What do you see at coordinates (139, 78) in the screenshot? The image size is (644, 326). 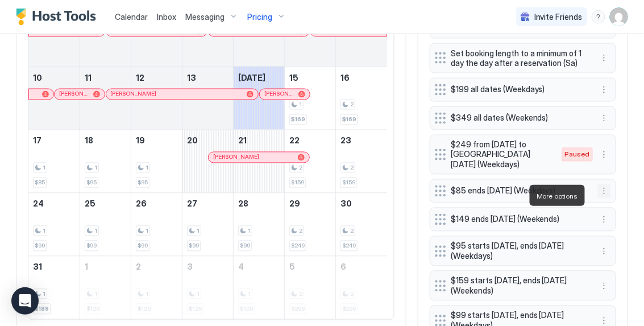 I see `span: 12` at bounding box center [139, 78].